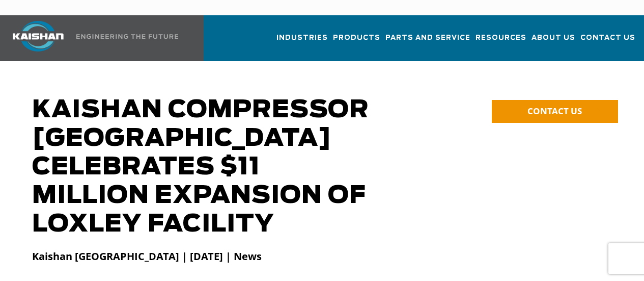 The image size is (644, 281). Describe the element at coordinates (302, 42) in the screenshot. I see `a: Industries` at that location.